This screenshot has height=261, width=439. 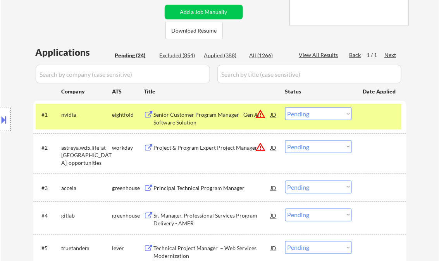 I want to click on input: Search by title (case sensitive), so click(x=310, y=74).